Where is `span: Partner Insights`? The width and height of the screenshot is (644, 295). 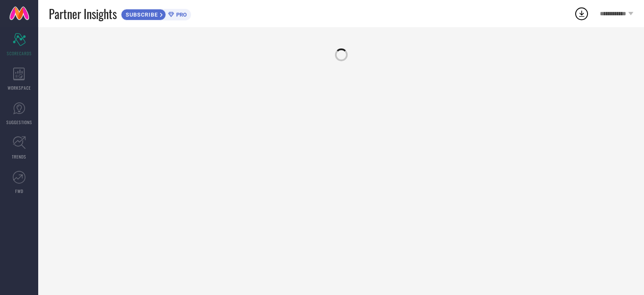 span: Partner Insights is located at coordinates (83, 14).